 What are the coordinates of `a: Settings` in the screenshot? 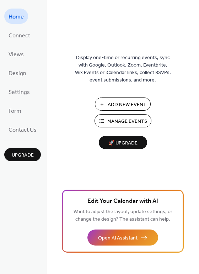 It's located at (19, 92).